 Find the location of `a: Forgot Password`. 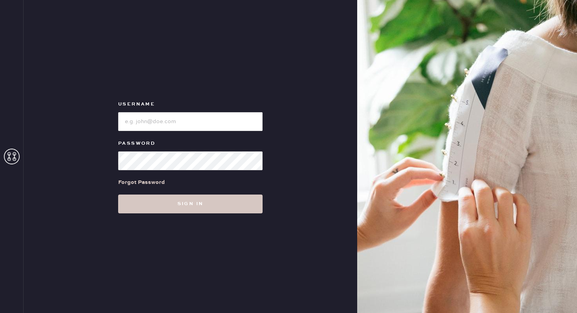

a: Forgot Password is located at coordinates (141, 183).